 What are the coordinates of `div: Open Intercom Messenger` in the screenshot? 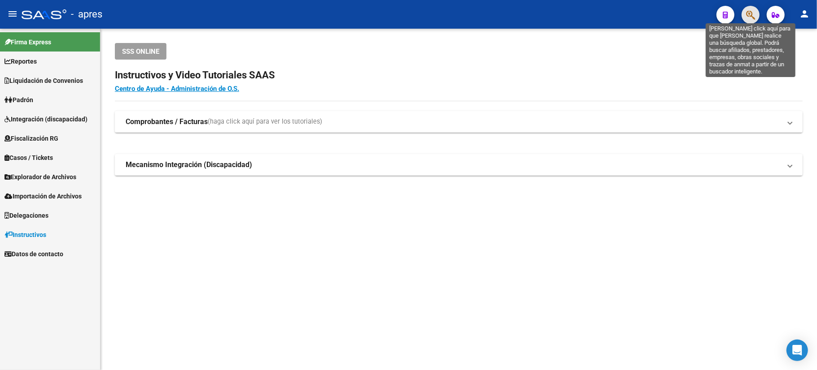 It's located at (797, 351).